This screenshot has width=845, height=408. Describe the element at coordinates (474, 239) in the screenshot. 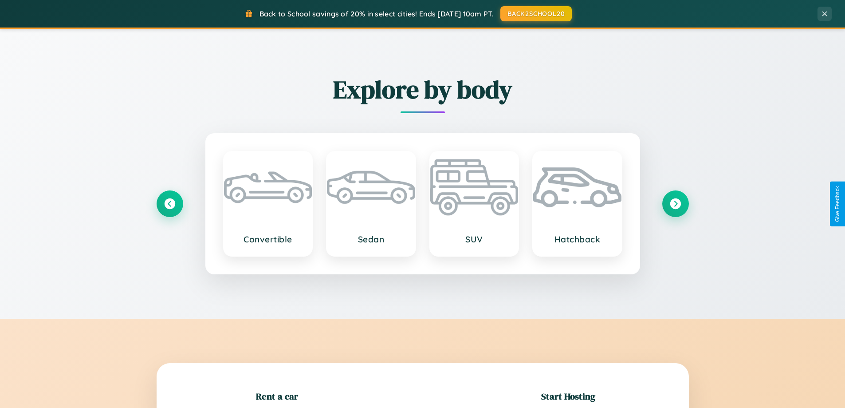

I see `h3: SUV` at that location.